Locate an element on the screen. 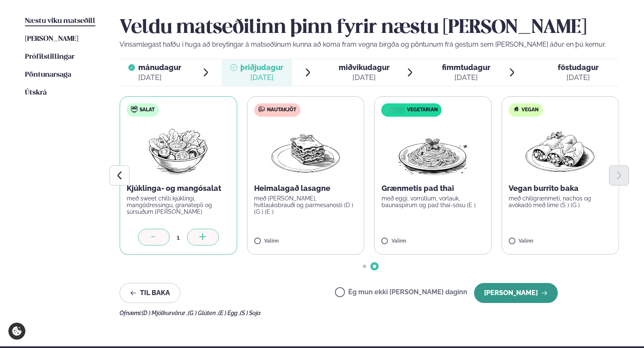 Image resolution: width=644 pixels, height=348 pixels. a: Útskrá is located at coordinates (36, 93).